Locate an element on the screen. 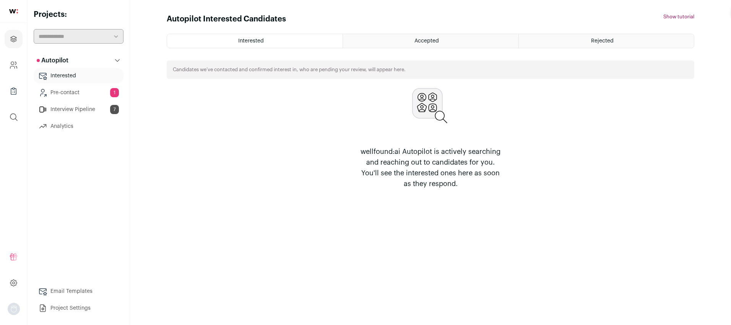 This screenshot has width=731, height=325. button: Autopilot is located at coordinates (78, 60).